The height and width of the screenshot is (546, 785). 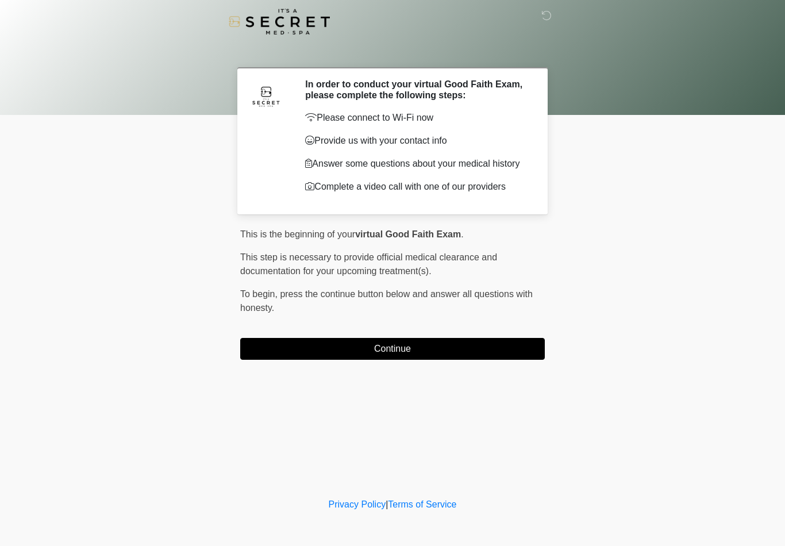 I want to click on p: Provide us with your contact info, so click(x=416, y=141).